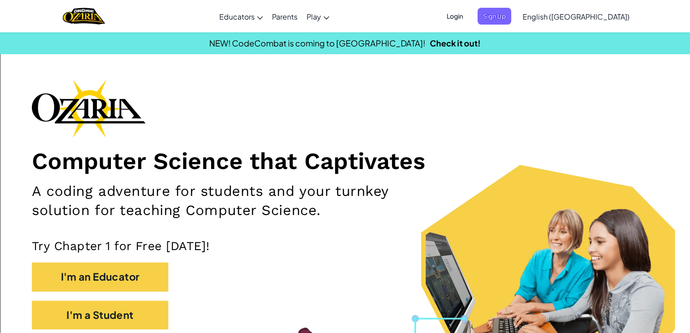 The height and width of the screenshot is (333, 690). Describe the element at coordinates (100, 314) in the screenshot. I see `button: I'm a Student` at that location.